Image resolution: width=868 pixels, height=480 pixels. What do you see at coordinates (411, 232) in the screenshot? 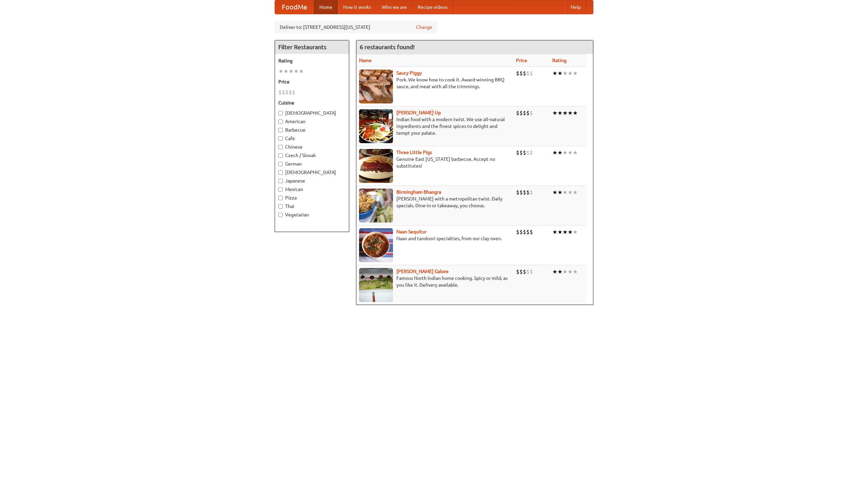
I see `a: Naan Sequitur` at bounding box center [411, 232].